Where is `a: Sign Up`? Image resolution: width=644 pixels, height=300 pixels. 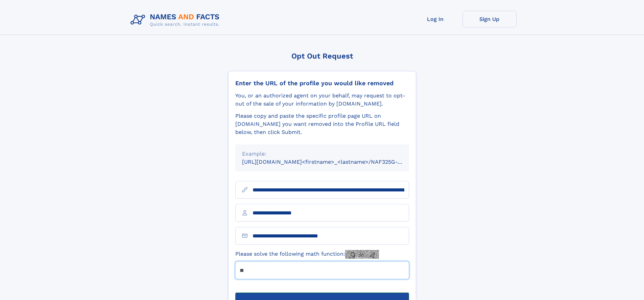 a: Sign Up is located at coordinates (490, 19).